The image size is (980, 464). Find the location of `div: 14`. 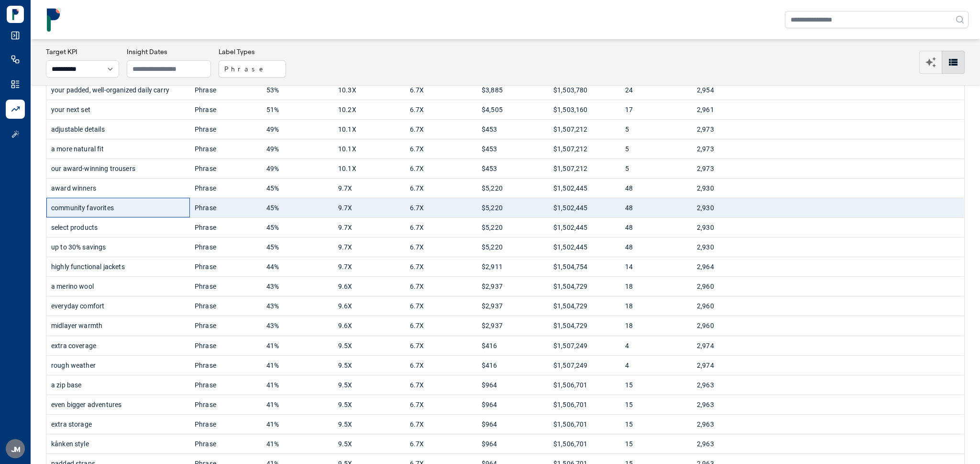

div: 14 is located at coordinates (656, 267).